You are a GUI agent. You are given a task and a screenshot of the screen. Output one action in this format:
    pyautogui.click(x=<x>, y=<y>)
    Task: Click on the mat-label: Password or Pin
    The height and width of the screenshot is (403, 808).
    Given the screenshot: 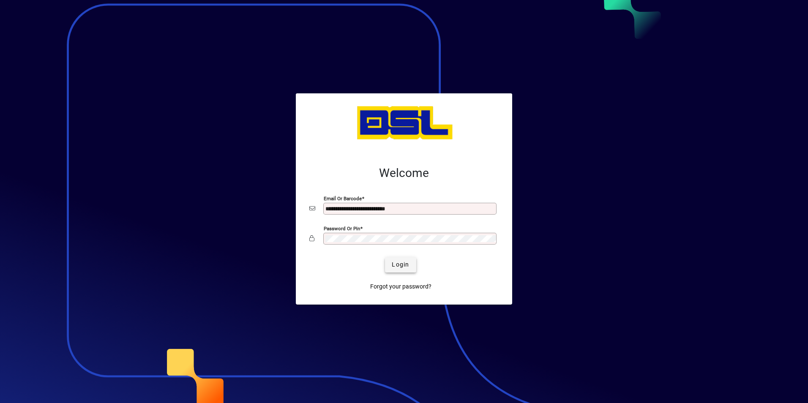 What is the action you would take?
    pyautogui.click(x=342, y=228)
    